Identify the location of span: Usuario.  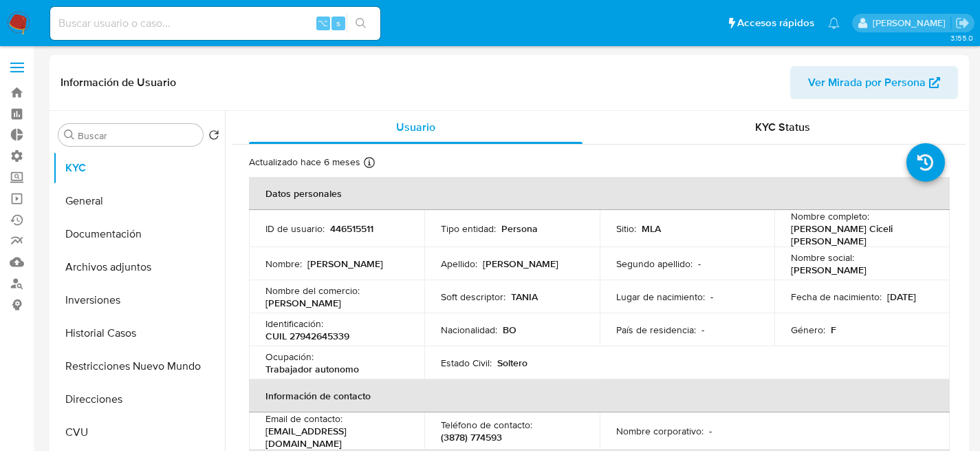
(416, 127).